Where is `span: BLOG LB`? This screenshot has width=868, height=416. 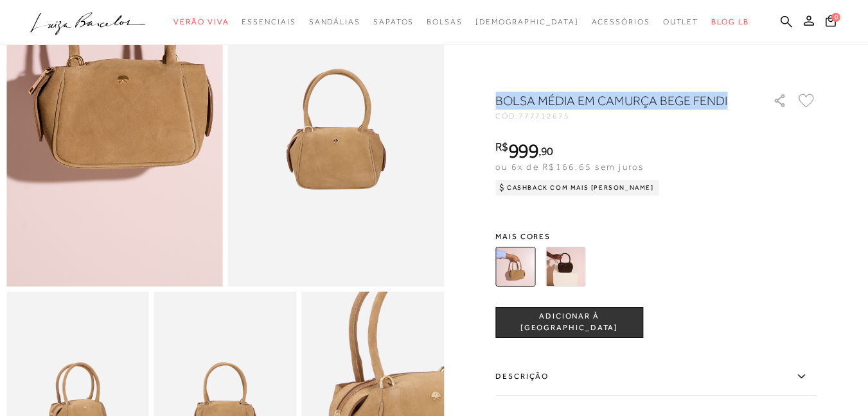 span: BLOG LB is located at coordinates (730, 21).